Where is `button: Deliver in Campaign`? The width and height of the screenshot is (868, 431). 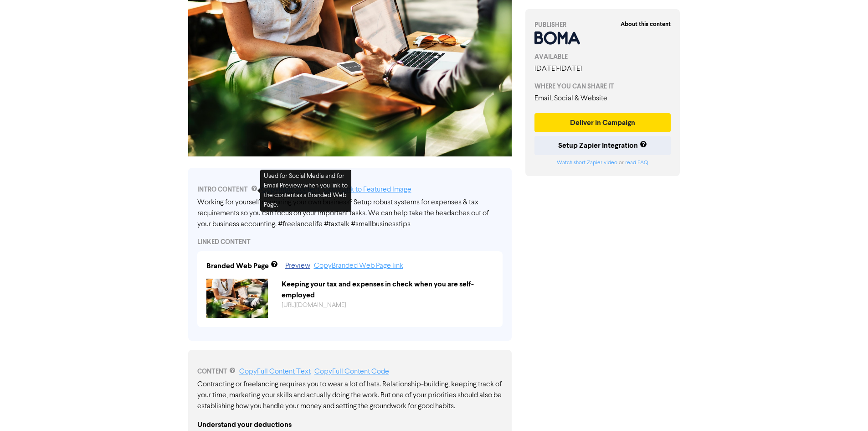
button: Deliver in Campaign is located at coordinates (603, 123).